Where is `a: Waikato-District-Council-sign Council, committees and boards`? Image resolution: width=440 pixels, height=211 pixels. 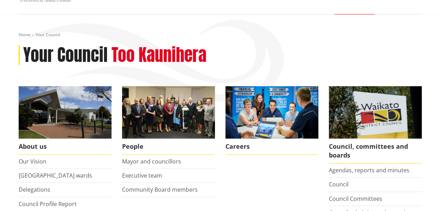
a: Waikato-District-Council-sign Council, committees and boards is located at coordinates (375, 125).